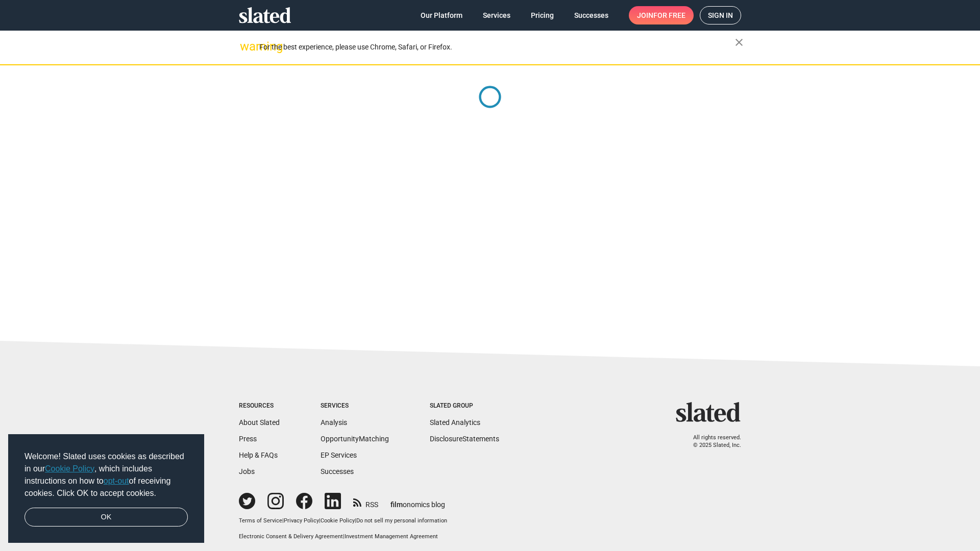  I want to click on div: Services, so click(355, 406).